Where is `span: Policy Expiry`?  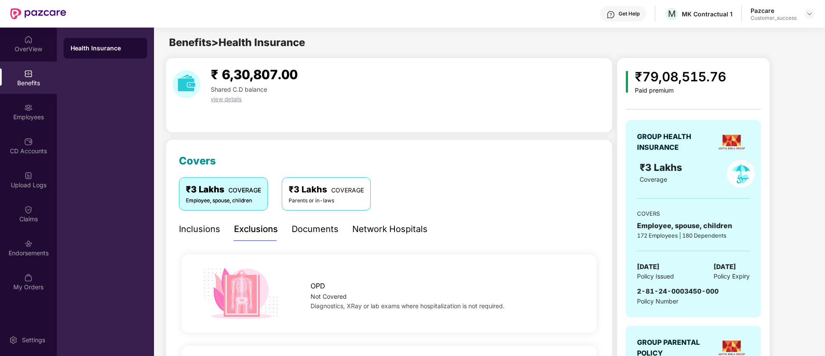
span: Policy Expiry is located at coordinates (731, 276).